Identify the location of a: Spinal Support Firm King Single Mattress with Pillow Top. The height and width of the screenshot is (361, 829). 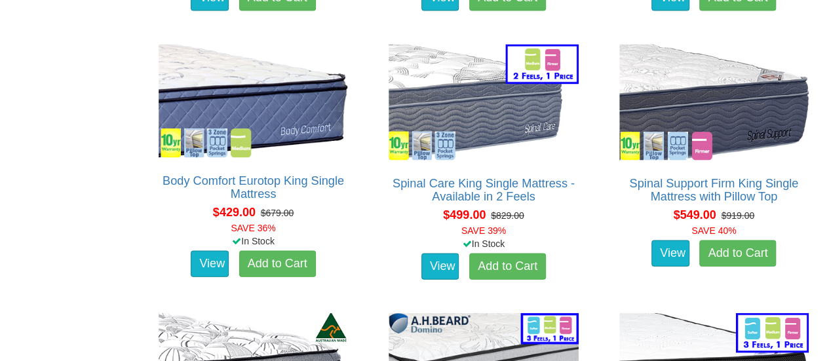
(714, 190).